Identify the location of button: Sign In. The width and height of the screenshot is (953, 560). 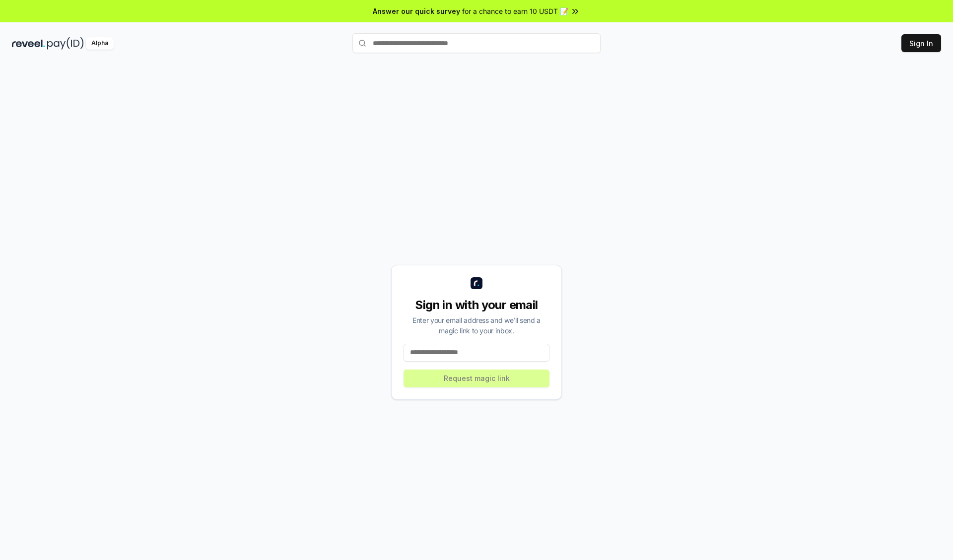
(921, 43).